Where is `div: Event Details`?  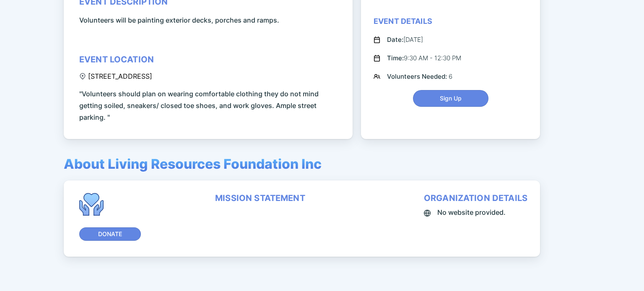 div: Event Details is located at coordinates (403, 21).